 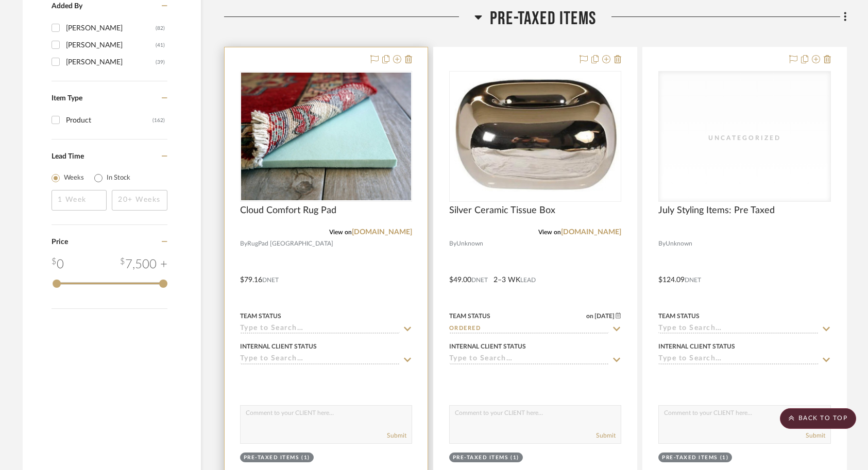 I want to click on div: (162), so click(x=158, y=121).